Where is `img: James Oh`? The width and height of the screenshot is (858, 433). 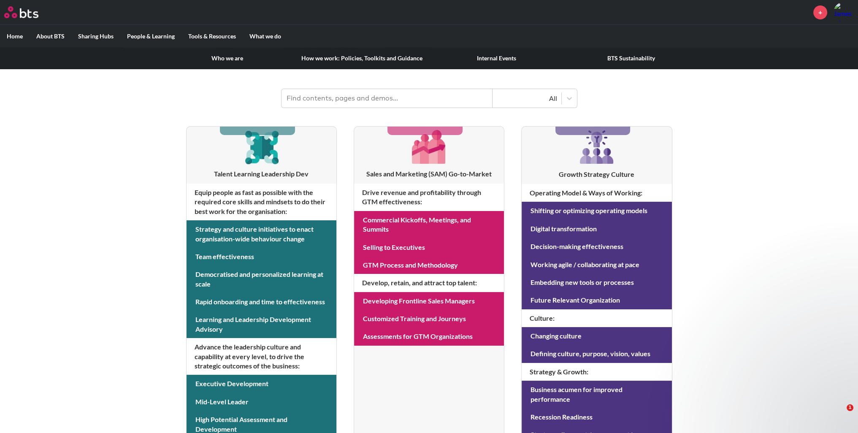 img: James Oh is located at coordinates (844, 12).